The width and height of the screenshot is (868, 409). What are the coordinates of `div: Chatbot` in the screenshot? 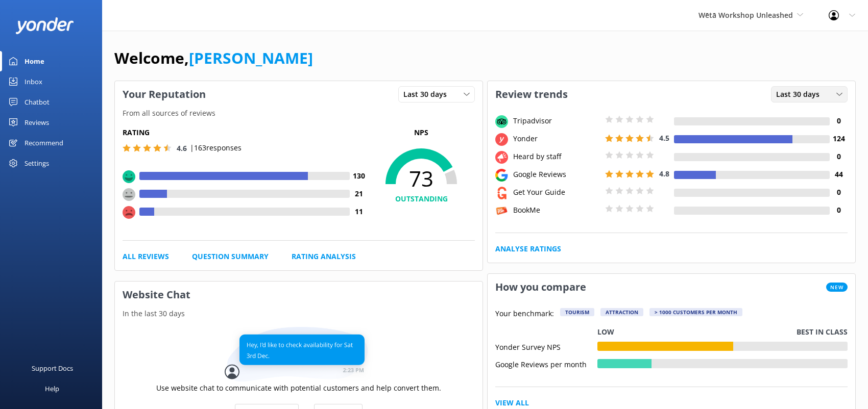 It's located at (37, 102).